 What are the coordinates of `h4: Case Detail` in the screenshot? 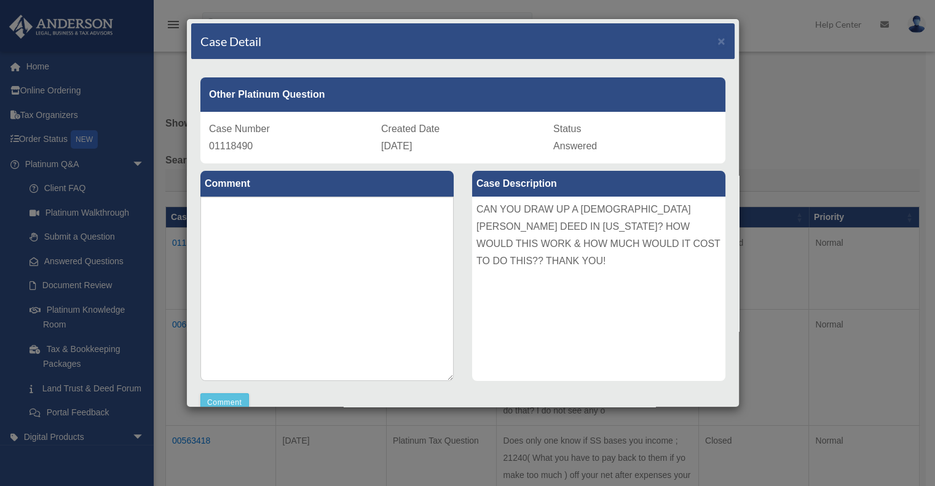 It's located at (231, 41).